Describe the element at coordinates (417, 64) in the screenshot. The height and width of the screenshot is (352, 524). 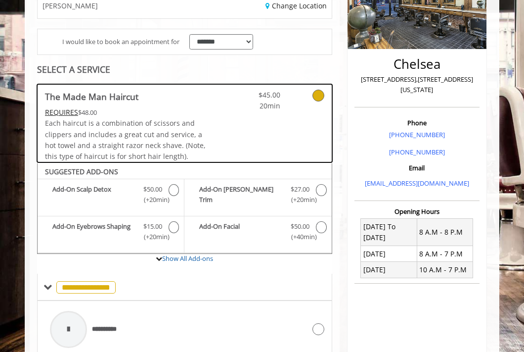
I see `h2: Chelsea` at that location.